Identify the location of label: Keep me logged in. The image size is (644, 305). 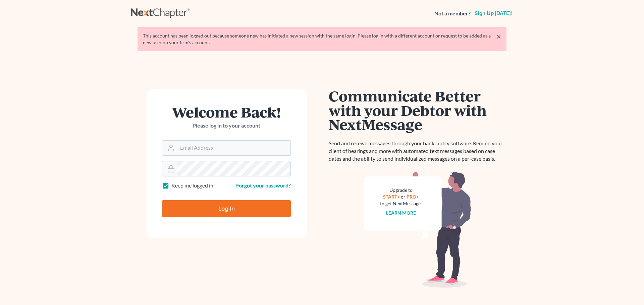
(192, 185).